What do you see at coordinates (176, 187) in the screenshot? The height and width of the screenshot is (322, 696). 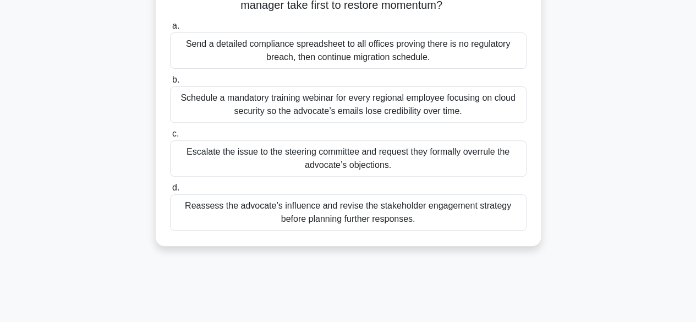 I see `span: d.` at bounding box center [176, 187].